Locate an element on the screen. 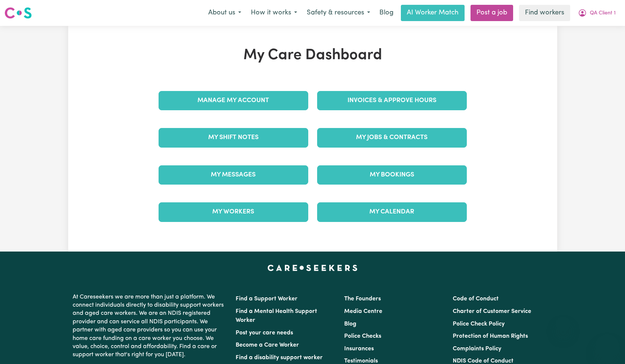 The image size is (625, 364). button: Safety & resources is located at coordinates (338, 13).